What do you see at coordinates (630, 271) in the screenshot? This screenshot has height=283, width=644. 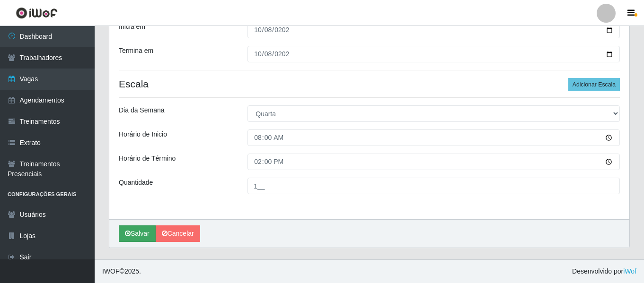 I see `a: iWof` at bounding box center [630, 271].